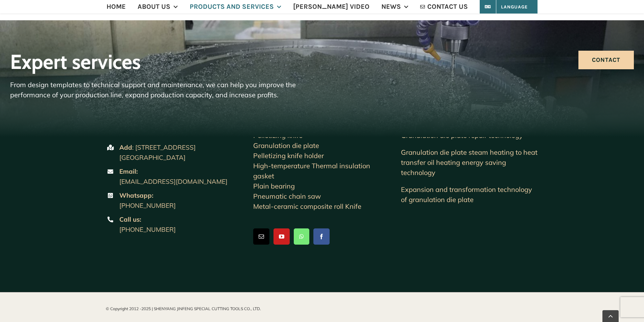  Describe the element at coordinates (288, 156) in the screenshot. I see `span: Pelletizing knife holder` at that location.